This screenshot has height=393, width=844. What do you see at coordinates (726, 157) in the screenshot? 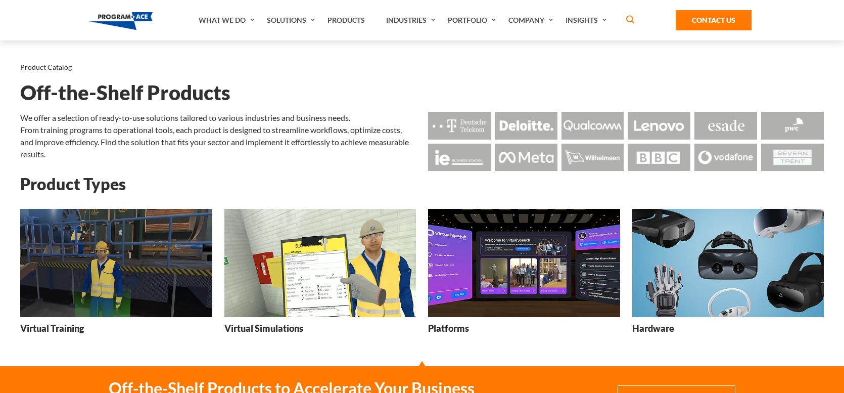
I see `img: Logo - Vodafone` at bounding box center [726, 157].